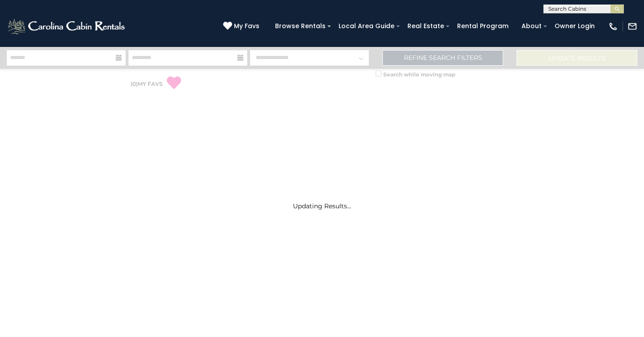 This screenshot has width=644, height=337. I want to click on img: White-1-2.png, so click(67, 26).